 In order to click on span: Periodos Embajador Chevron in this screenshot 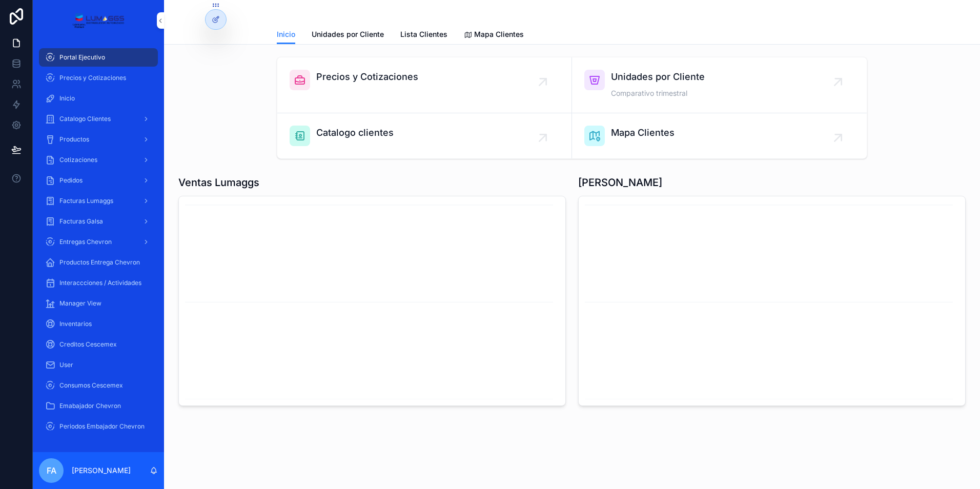, I will do `click(102, 427)`.